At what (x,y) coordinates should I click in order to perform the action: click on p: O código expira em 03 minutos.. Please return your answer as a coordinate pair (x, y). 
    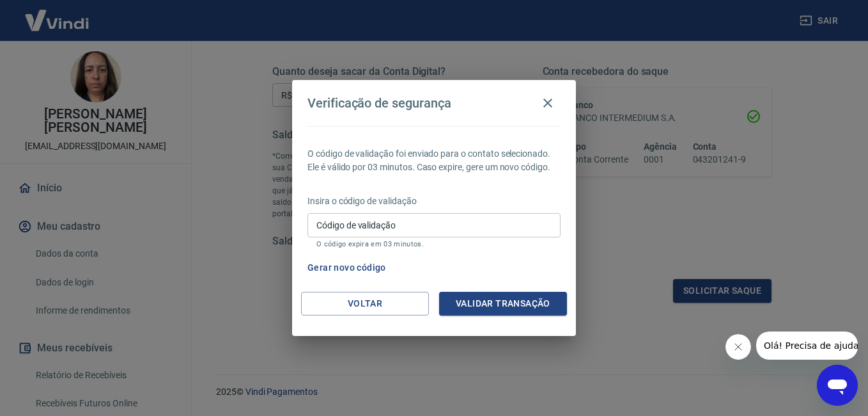
    Looking at the image, I should click on (434, 244).